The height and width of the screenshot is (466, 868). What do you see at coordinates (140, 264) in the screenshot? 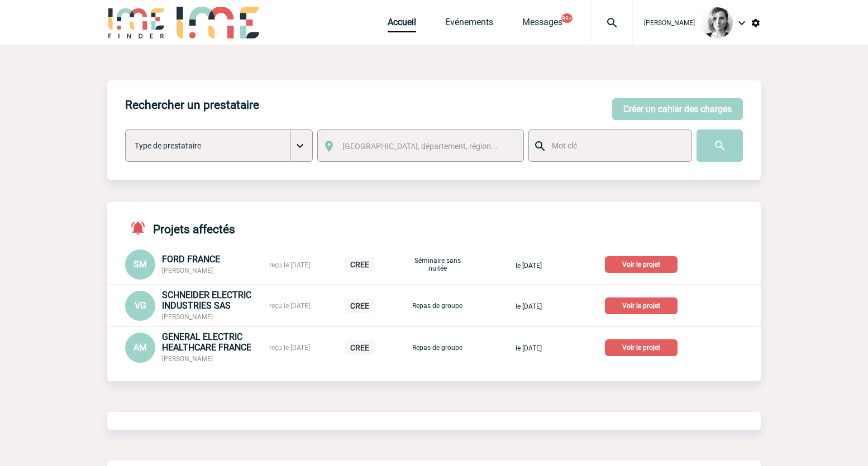
I see `span: SM` at bounding box center [140, 264].